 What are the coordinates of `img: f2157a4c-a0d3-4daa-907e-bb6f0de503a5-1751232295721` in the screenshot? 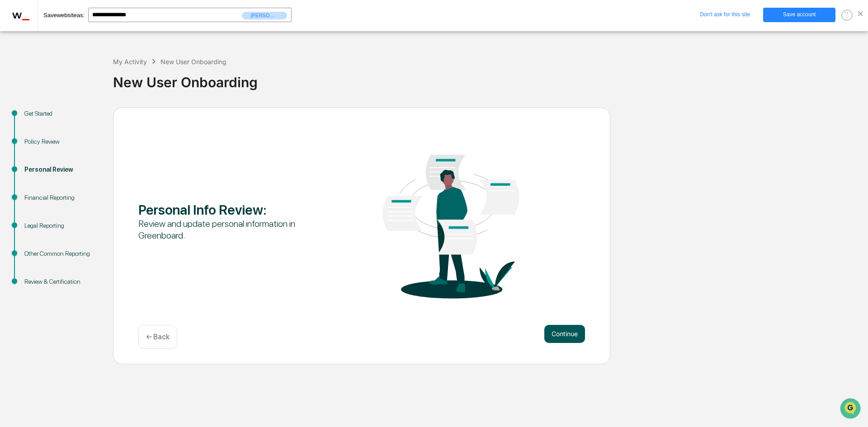 It's located at (12, 12).